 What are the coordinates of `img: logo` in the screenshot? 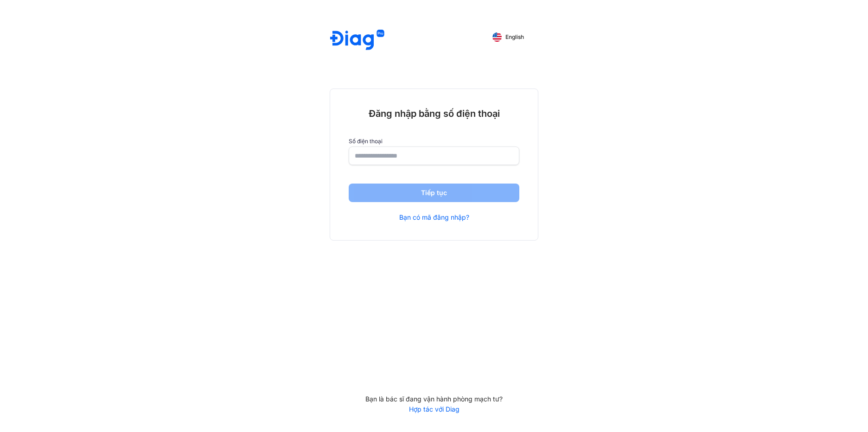 It's located at (357, 41).